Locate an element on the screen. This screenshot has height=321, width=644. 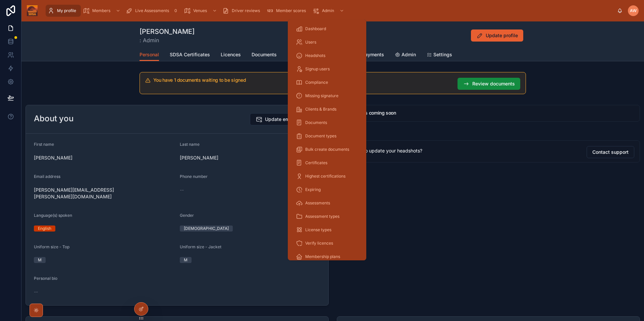
a: Members is located at coordinates (102, 11).